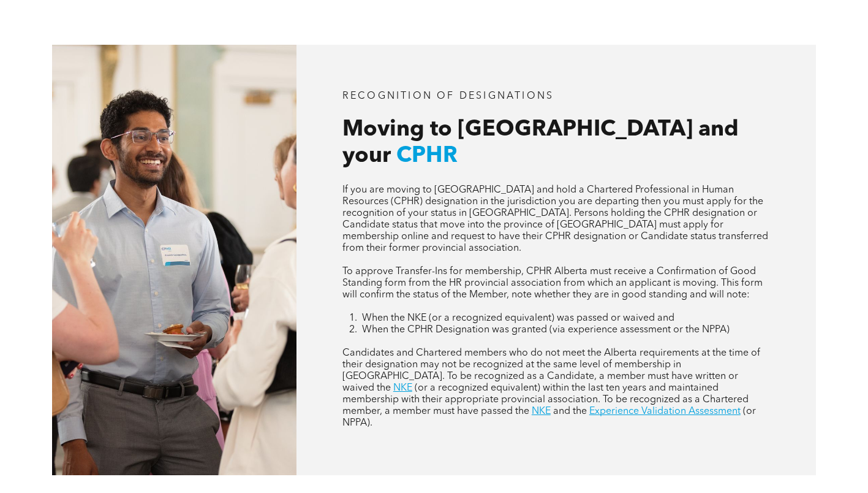  What do you see at coordinates (551, 370) in the screenshot?
I see `span: Candidates and Chartered members who do not meet the Alberta requirements at the time of their de...` at bounding box center [551, 370].